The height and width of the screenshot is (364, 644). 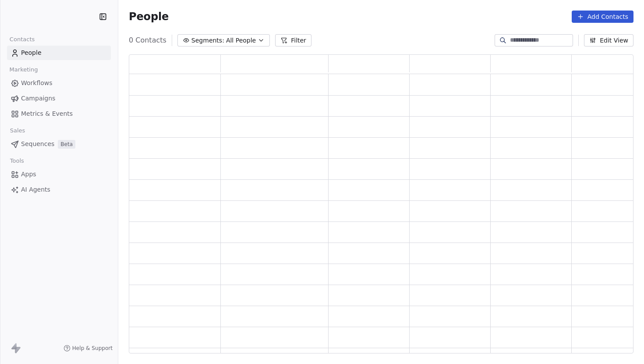 What do you see at coordinates (608, 41) in the screenshot?
I see `button: Edit View` at bounding box center [608, 41].